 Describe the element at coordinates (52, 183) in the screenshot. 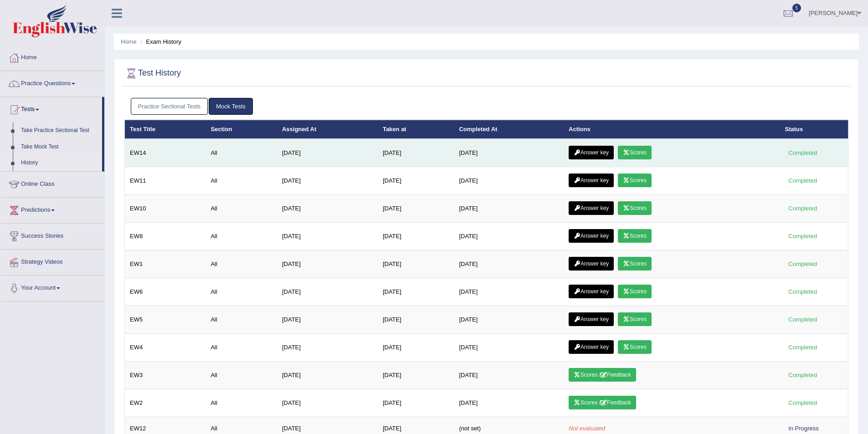

I see `a: Online Class` at that location.